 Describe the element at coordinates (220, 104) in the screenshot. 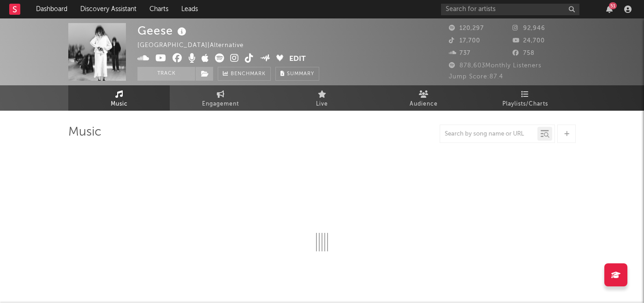

I see `span: Engagement` at that location.